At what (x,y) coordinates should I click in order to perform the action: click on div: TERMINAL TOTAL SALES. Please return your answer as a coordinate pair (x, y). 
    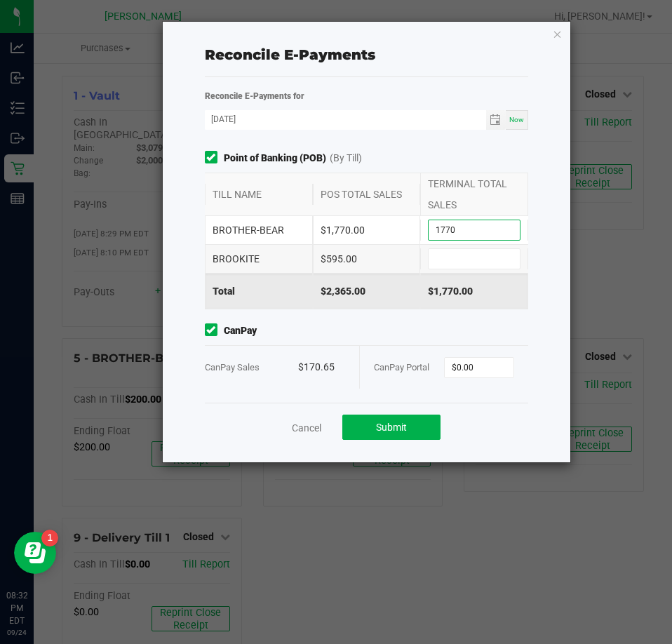
    Looking at the image, I should click on (474, 194).